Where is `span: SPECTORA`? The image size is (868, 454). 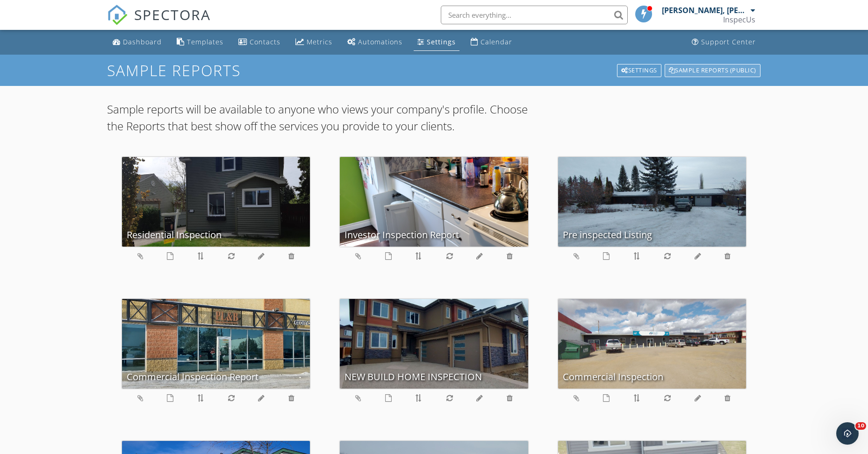 span: SPECTORA is located at coordinates (173, 15).